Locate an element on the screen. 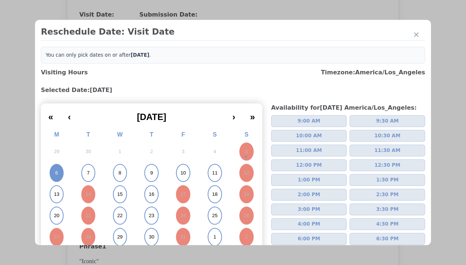 This screenshot has height=265, width=466. button: 2:30 PM is located at coordinates (387, 195).